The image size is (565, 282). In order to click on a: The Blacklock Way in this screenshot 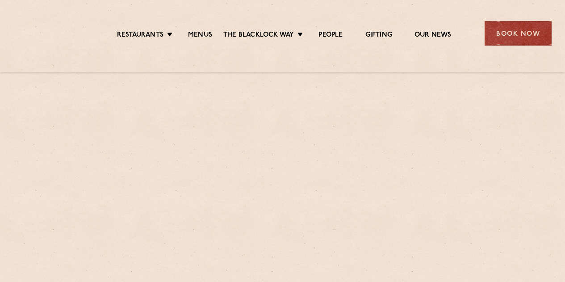, I will do `click(259, 36)`.